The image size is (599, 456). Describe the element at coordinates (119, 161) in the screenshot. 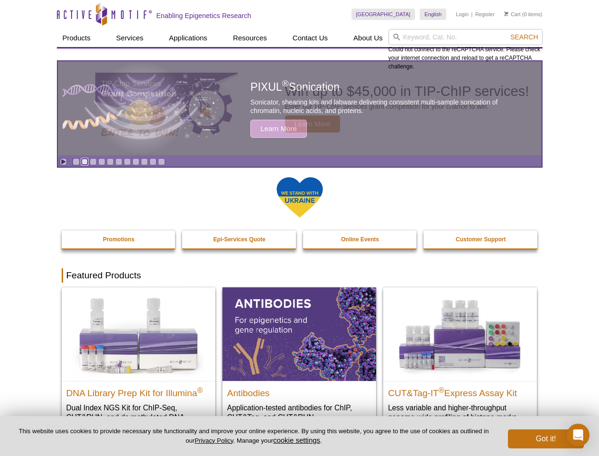

I see `a: Go to slide 6` at that location.